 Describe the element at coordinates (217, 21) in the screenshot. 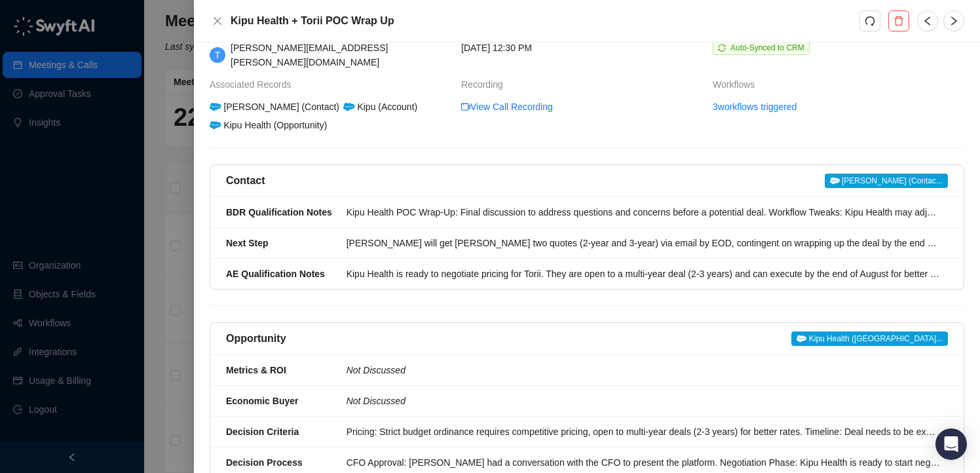

I see `button: Close` at that location.